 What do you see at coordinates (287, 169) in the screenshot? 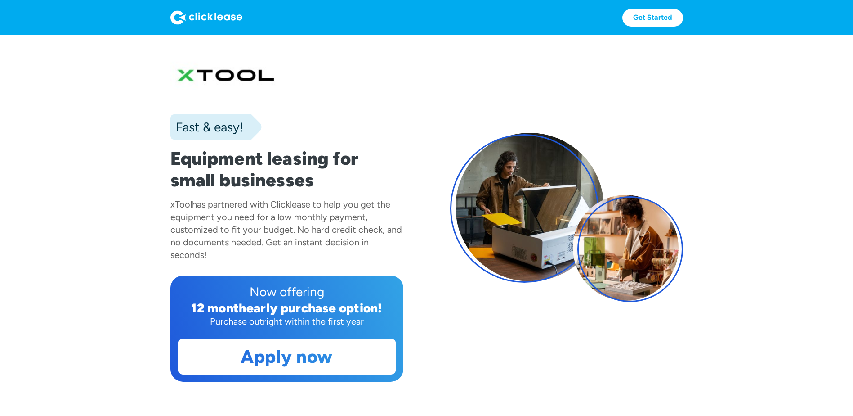
I see `h1: Equipment leasing for small businesses` at bounding box center [287, 169].